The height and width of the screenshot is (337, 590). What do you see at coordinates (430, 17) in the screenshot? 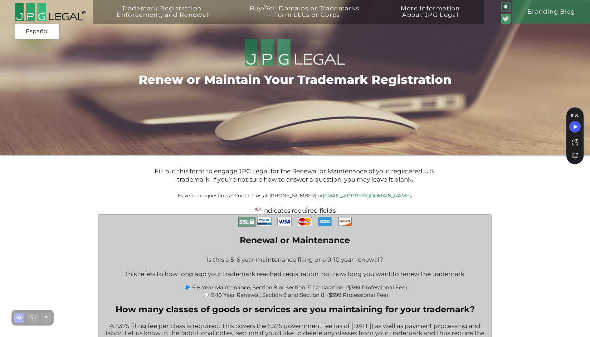
I see `a: More InformationAbout JPG Legal` at bounding box center [430, 17].